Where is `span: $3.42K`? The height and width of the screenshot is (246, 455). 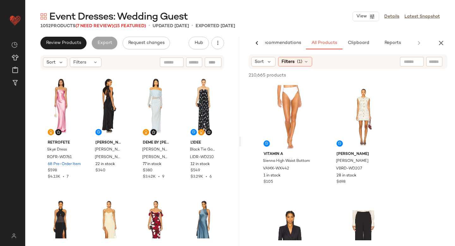 span: $3.42K is located at coordinates (149, 177).